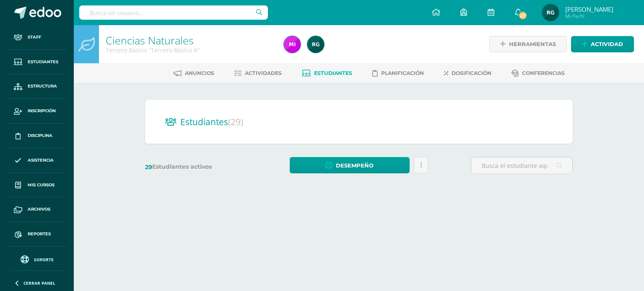 The image size is (644, 291). I want to click on span: Mi Perfil, so click(589, 16).